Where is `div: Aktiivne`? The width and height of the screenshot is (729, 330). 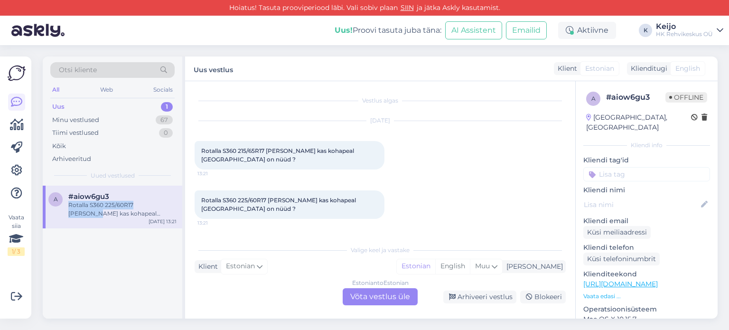
div: Aktiivne is located at coordinates (587, 30).